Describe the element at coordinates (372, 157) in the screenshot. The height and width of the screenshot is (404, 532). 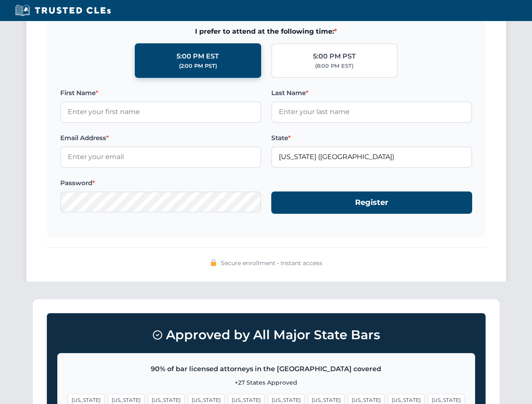
I see `input: Florida (FL)` at that location.